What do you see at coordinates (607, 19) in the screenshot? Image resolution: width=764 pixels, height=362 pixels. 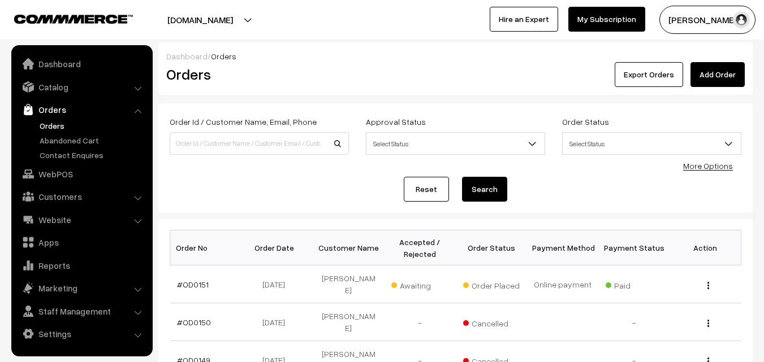 I see `a: My Subscription` at bounding box center [607, 19].